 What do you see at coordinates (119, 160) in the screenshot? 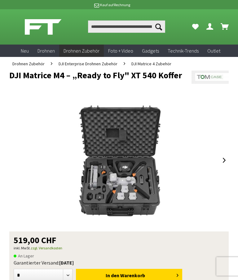
I see `img: DJI Matrice M4 – „Ready to Fly" XT 540 Koffer` at bounding box center [119, 160].